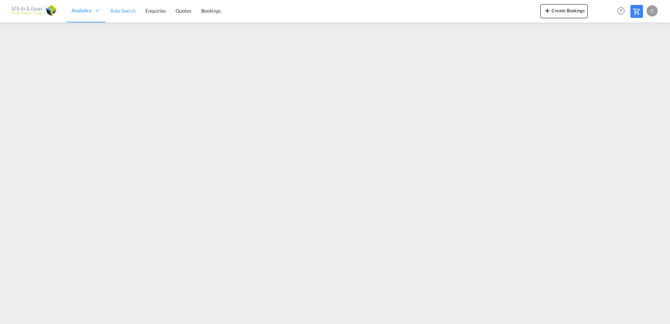 This screenshot has width=670, height=324. I want to click on span: Bookings, so click(211, 11).